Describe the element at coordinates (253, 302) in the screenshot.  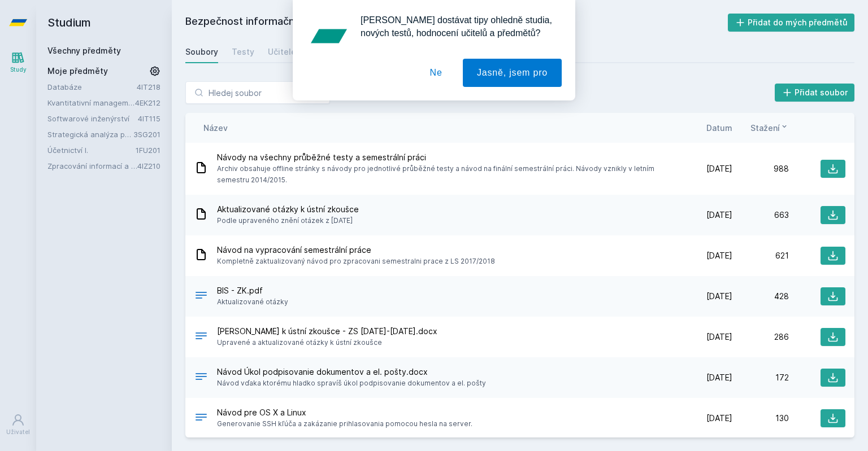
I see `span: Aktualizované otázky` at that location.